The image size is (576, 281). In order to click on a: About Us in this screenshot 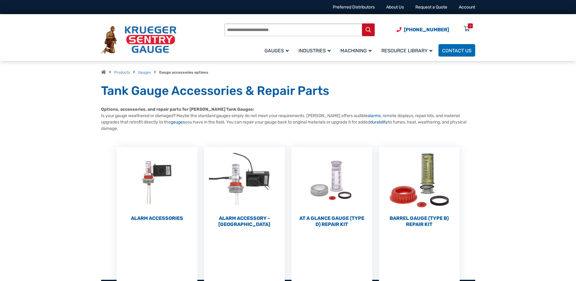, I will do `click(395, 7)`.